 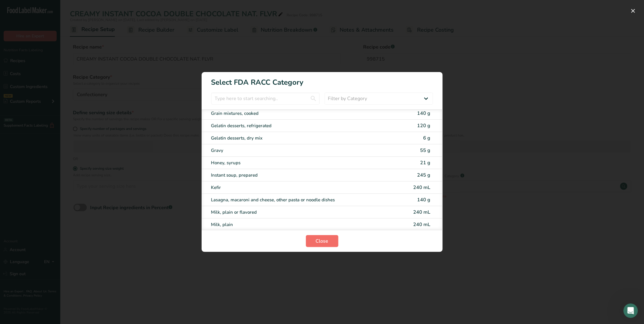 I want to click on button: Close, so click(x=322, y=241).